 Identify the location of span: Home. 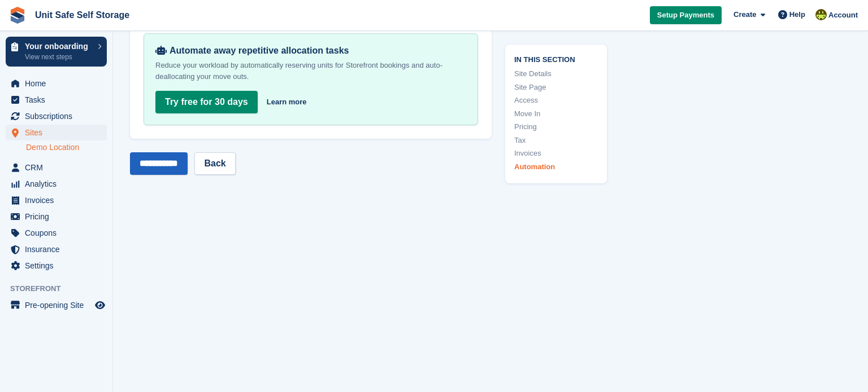
(59, 84).